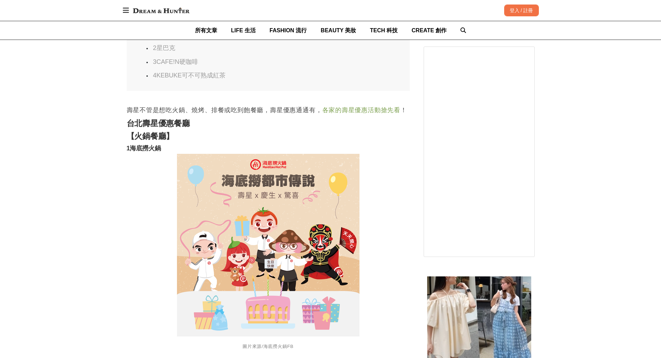  What do you see at coordinates (189, 75) in the screenshot?
I see `a: 4KEBUKE可不可熟成紅茶` at bounding box center [189, 75].